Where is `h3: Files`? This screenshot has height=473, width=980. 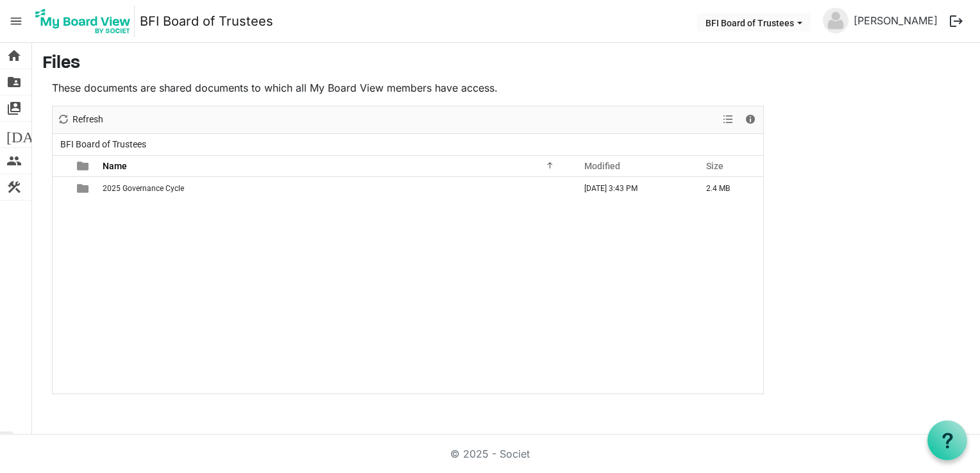
h3: Files is located at coordinates (506, 64).